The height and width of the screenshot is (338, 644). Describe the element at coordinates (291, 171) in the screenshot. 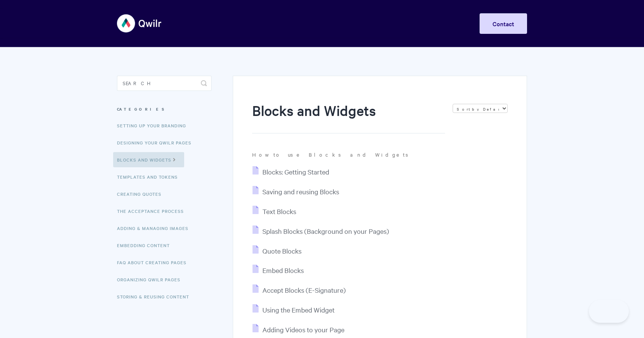

I see `a: Blocks: Getting Started` at that location.